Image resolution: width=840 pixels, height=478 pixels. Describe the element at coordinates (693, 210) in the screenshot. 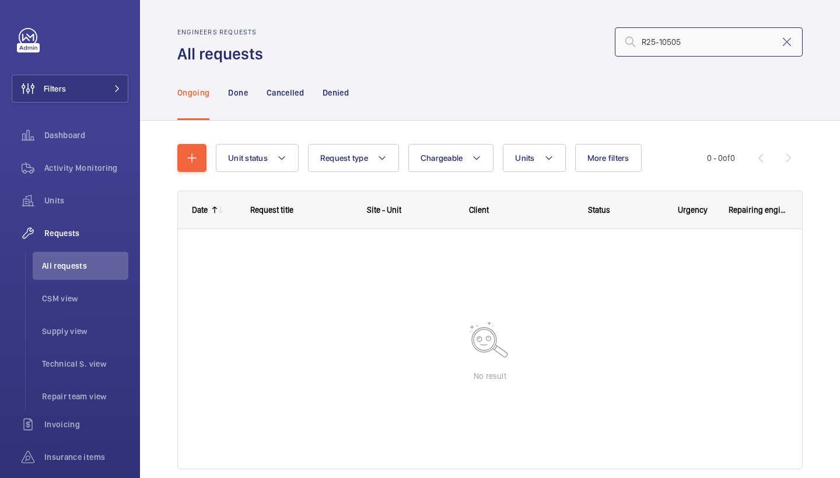

I see `span: Urgency` at that location.